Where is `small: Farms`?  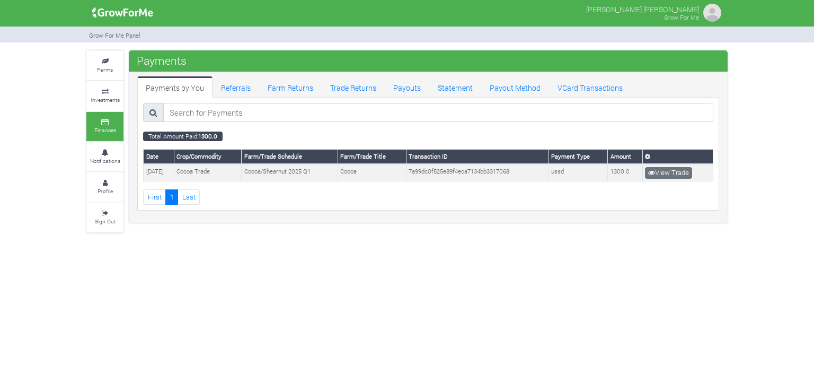
small: Farms is located at coordinates (105, 69).